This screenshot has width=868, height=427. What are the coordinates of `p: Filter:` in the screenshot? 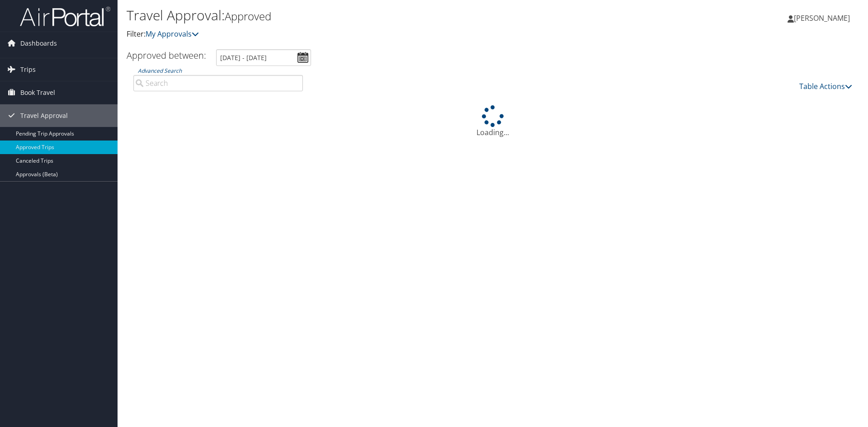 It's located at (370, 35).